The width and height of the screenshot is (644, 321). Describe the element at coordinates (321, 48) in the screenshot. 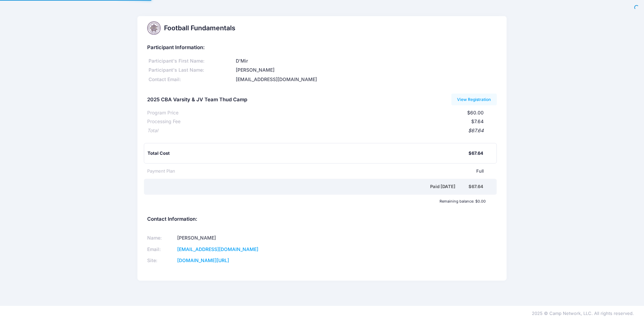

I see `h5: Participant Information:` at that location.